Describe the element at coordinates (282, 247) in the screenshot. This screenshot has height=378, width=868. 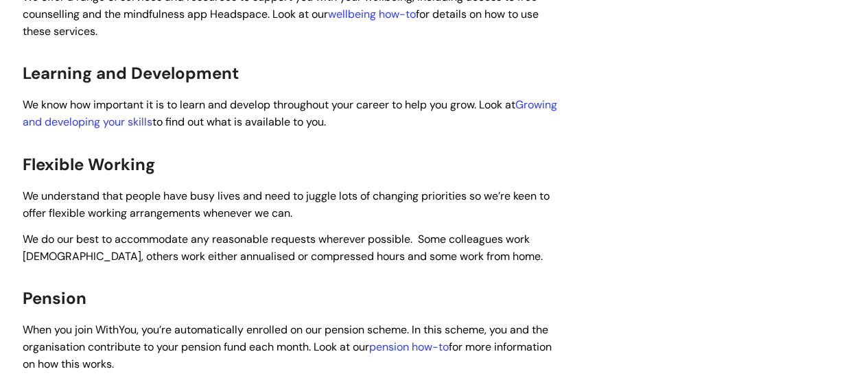
I see `span: We do our best to accommodate any reasonable requests wherever possible. Some colleagues work [DE...` at that location.